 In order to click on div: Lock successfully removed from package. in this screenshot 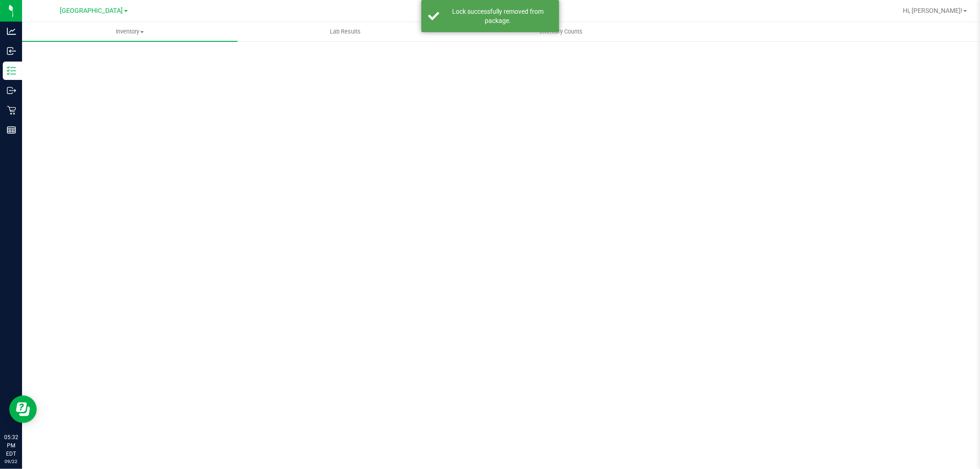, I will do `click(498, 16)`.